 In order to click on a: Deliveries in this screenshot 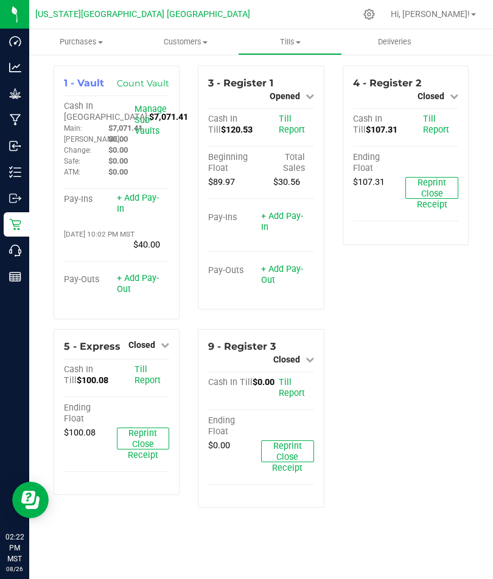, I will do `click(393, 42)`.